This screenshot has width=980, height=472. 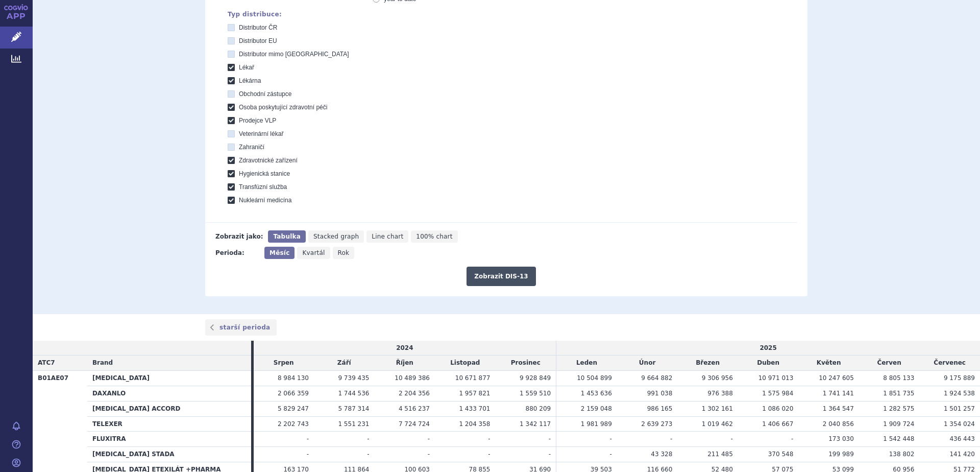 I want to click on span: Prodejce VLP, so click(x=257, y=121).